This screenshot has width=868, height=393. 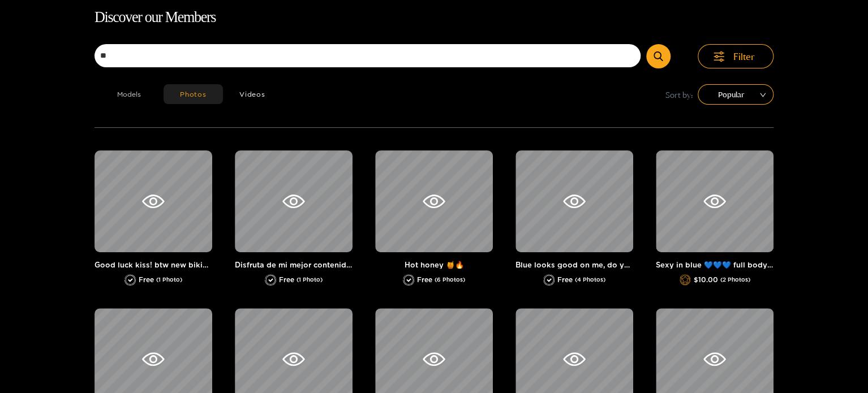 I want to click on div: Hot honey 🍯🔥, so click(x=434, y=265).